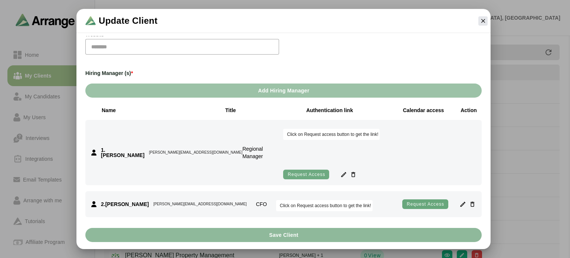 The height and width of the screenshot is (258, 570). What do you see at coordinates (262, 204) in the screenshot?
I see `p: CFO` at bounding box center [262, 204].